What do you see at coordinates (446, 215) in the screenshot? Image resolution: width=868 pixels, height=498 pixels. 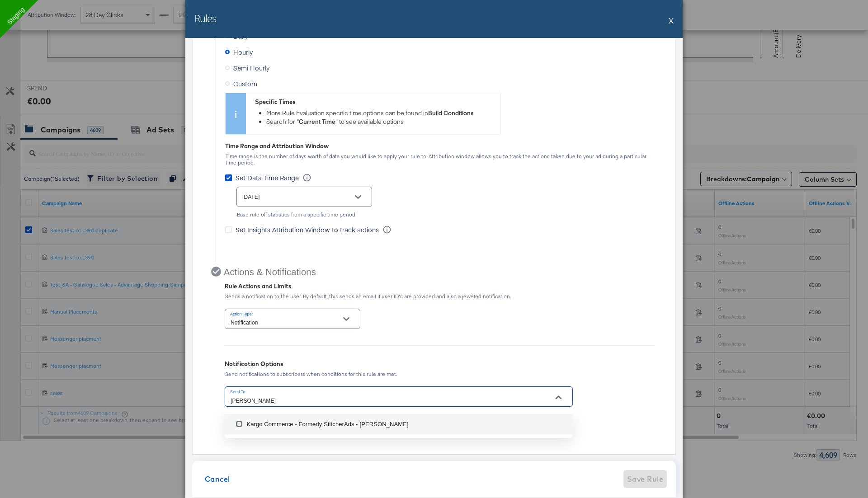 I see `div: Base rule off statistics from a specific time period` at bounding box center [446, 215].